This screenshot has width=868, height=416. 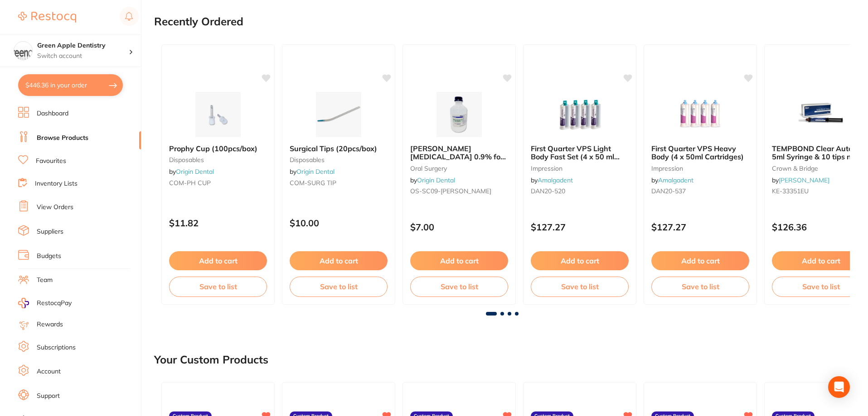 I want to click on img: Surgical Tips (20pcs/box), so click(x=339, y=115).